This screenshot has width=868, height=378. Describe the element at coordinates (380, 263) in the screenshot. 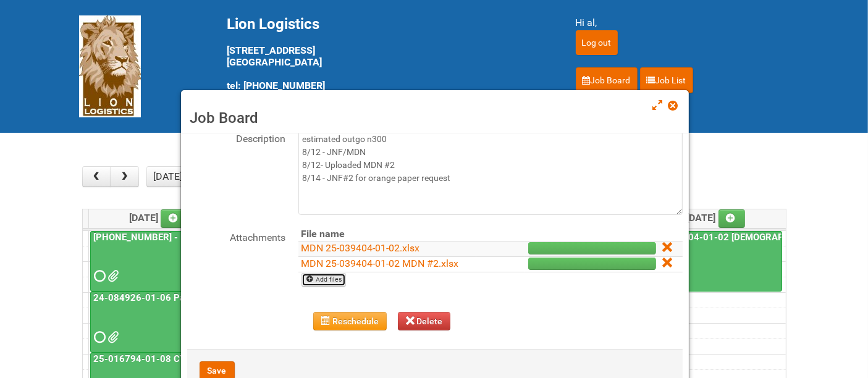

I see `a: MDN 25-039404-01-02 MDN #2.xlsx` at that location.